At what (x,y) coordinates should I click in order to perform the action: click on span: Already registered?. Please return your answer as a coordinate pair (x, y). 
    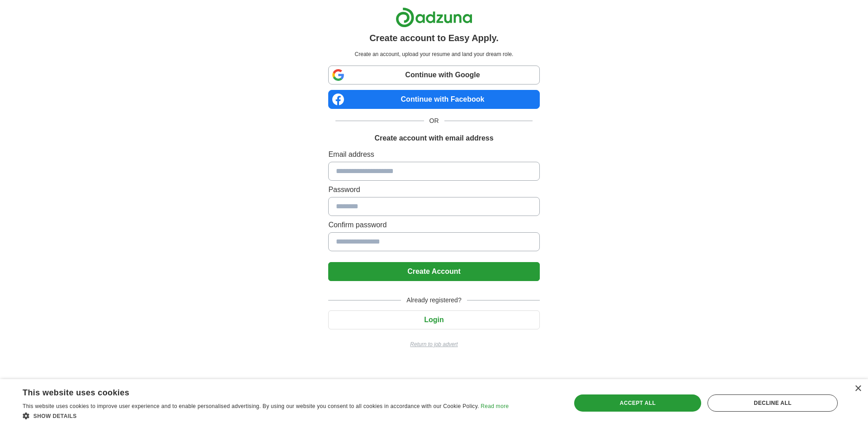
    Looking at the image, I should click on (434, 300).